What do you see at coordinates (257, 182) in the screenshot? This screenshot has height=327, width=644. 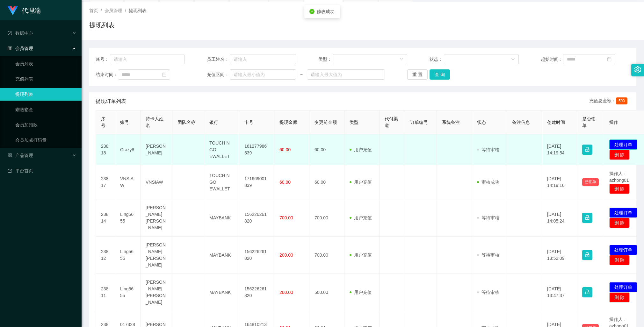 I see `td: 171669001839` at bounding box center [257, 182].